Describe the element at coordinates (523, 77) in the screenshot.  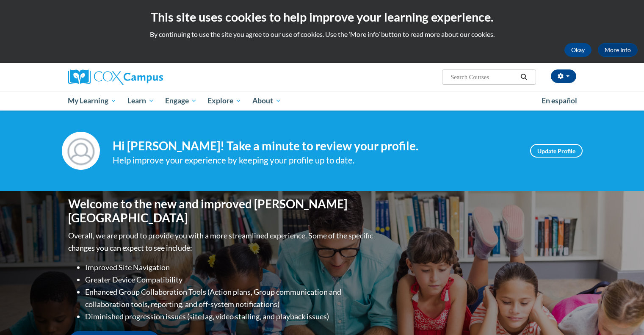
I see `button: Search` at that location.